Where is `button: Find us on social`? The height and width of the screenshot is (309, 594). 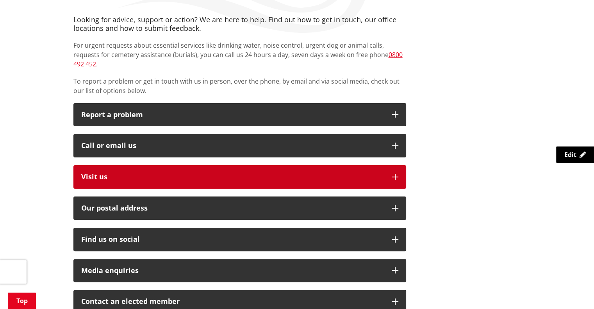
button: Find us on social is located at coordinates (240, 239).